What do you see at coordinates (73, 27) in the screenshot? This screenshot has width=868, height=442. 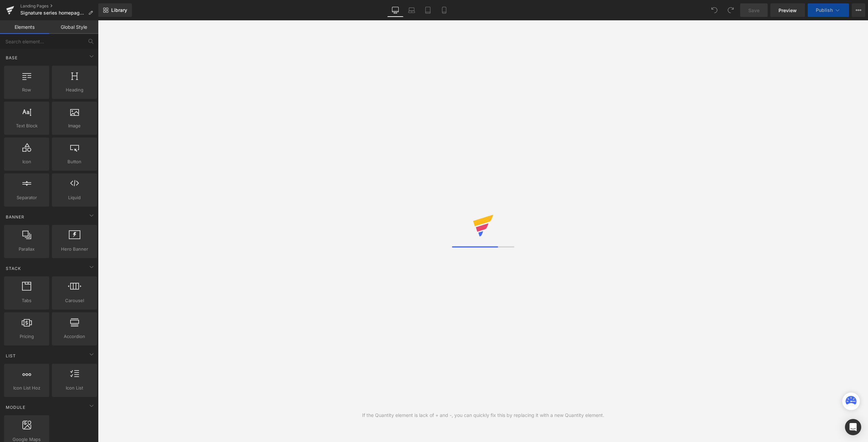 I see `a: Global Style` at bounding box center [73, 27].